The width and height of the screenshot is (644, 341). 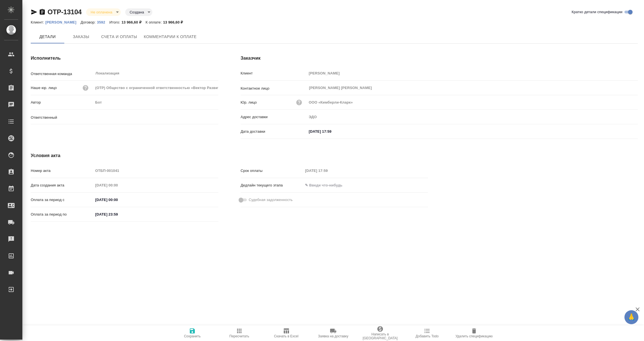 I want to click on p: Наше юр. лицо, so click(x=43, y=88).